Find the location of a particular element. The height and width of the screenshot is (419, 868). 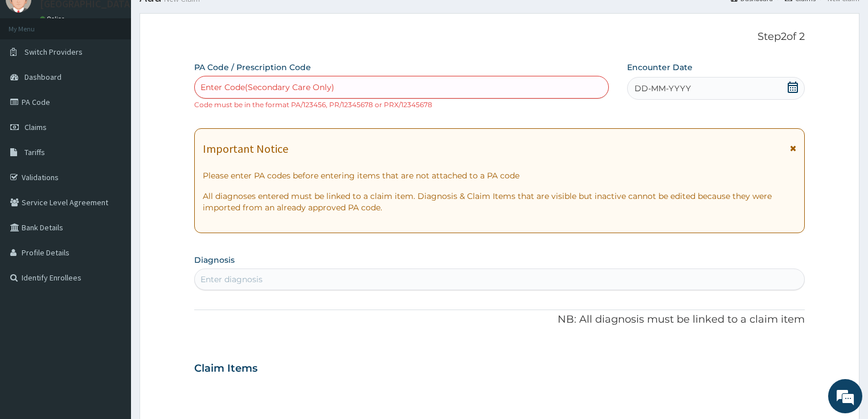

span: Switch Providers is located at coordinates (54, 52).